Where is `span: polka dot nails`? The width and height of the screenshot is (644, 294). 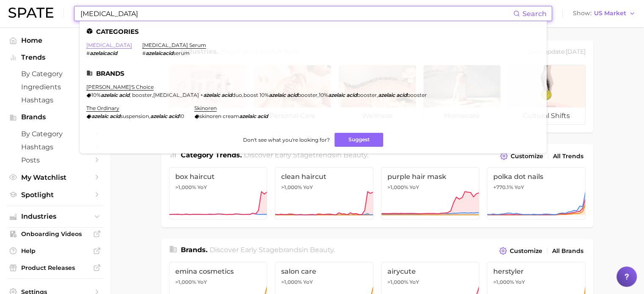
span: polka dot nails is located at coordinates (536, 176).